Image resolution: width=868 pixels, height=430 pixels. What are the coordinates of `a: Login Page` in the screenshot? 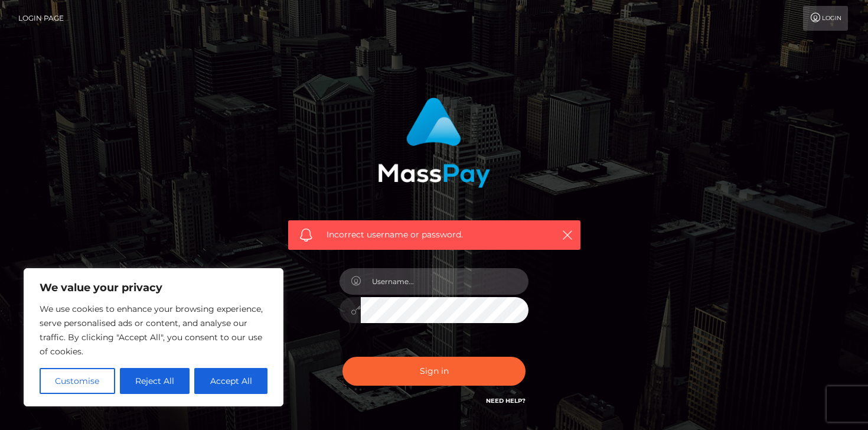 It's located at (41, 18).